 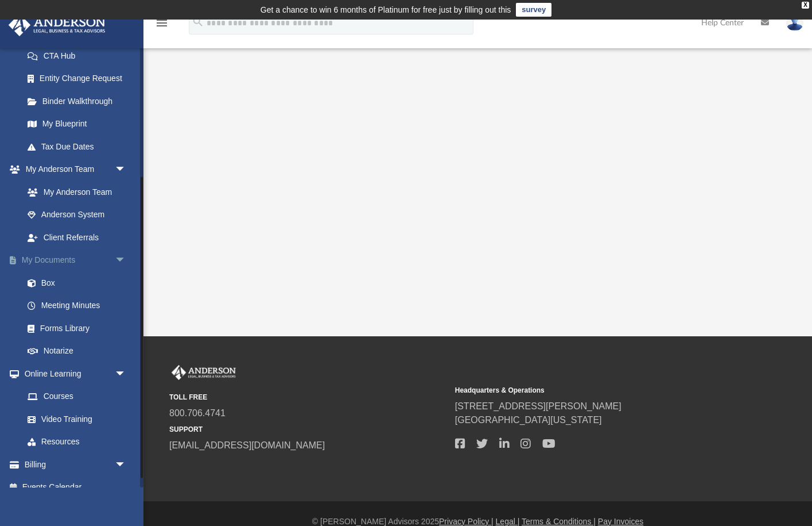 I want to click on a: Tax Due Dates, so click(x=80, y=147).